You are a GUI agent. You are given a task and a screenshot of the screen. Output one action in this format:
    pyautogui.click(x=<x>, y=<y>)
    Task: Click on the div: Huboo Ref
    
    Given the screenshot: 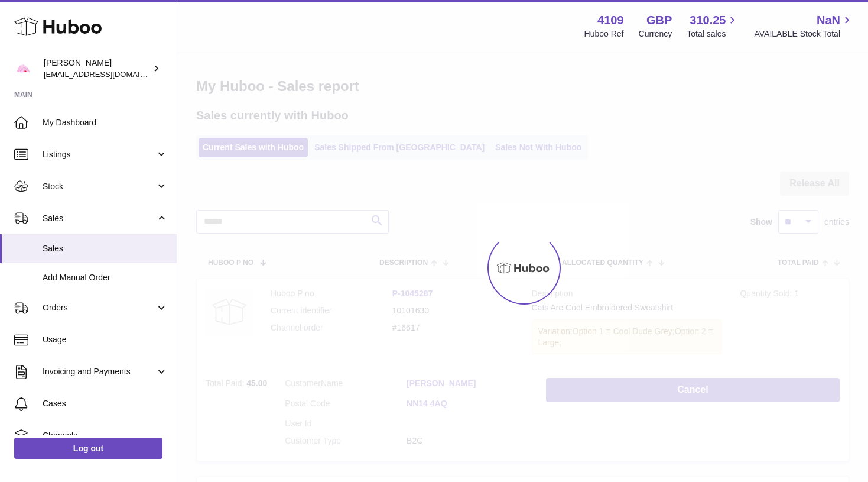 What is the action you would take?
    pyautogui.click(x=604, y=33)
    